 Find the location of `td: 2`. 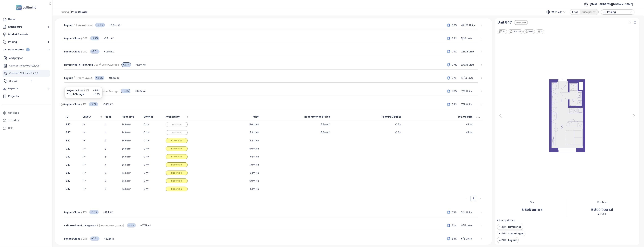

td: 2 is located at coordinates (112, 140).